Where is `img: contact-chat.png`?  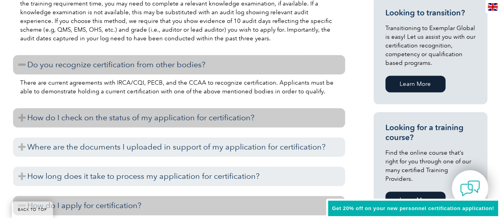
img: contact-chat.png is located at coordinates (470, 188).